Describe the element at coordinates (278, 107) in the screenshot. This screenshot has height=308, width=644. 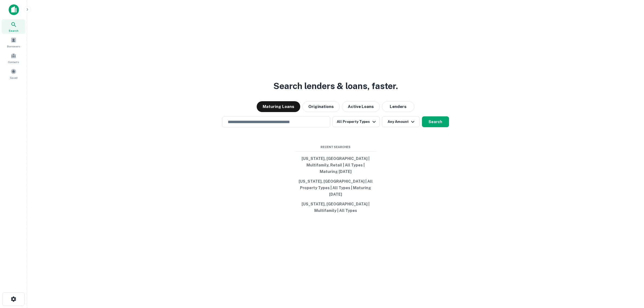
I see `button: Maturing Loans` at that location.